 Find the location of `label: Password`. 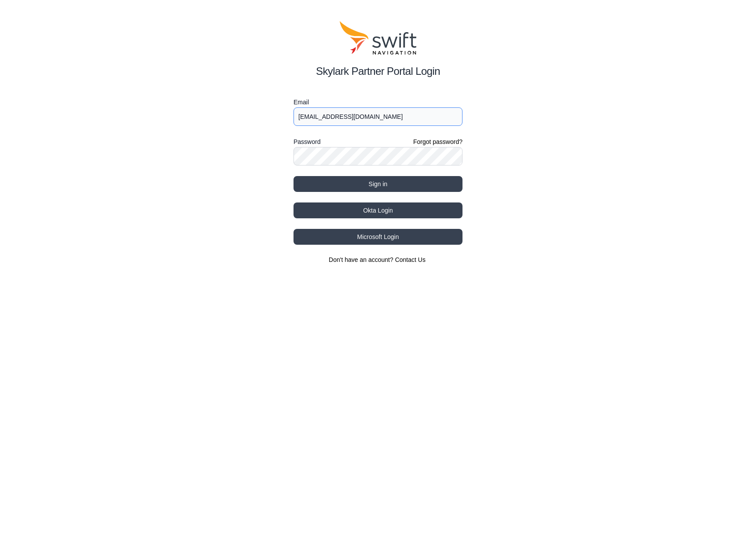

label: Password is located at coordinates (307, 142).